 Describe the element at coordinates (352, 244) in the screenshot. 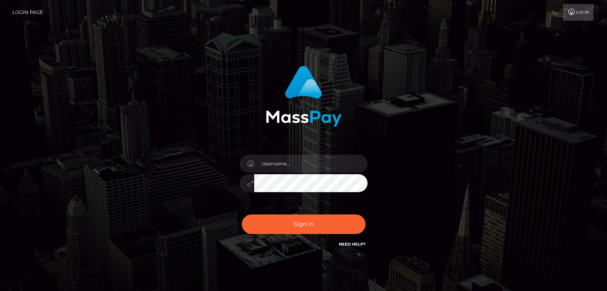

I see `a: Need Help?` at that location.